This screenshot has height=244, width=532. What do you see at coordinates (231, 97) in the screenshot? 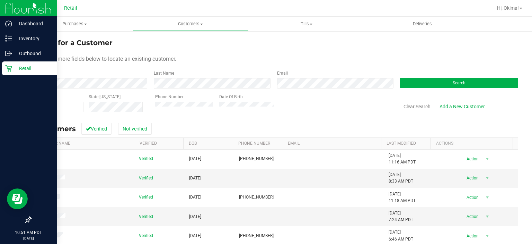
I see `label: Date Of Birth` at bounding box center [231, 97].